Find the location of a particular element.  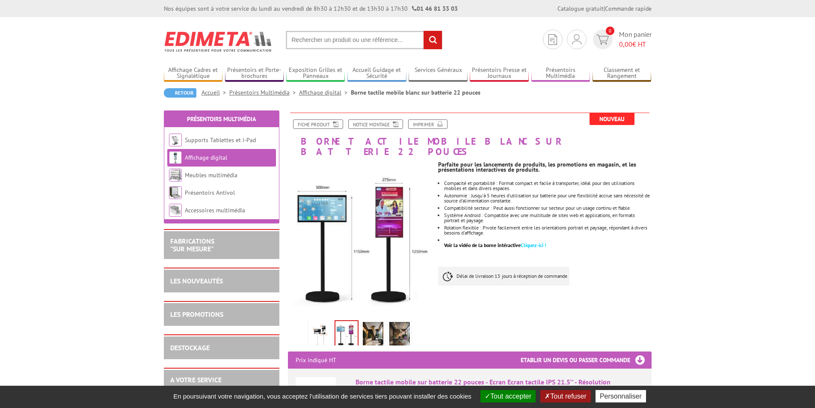

h3: Etablir un devis ou passer commande is located at coordinates (586, 360).